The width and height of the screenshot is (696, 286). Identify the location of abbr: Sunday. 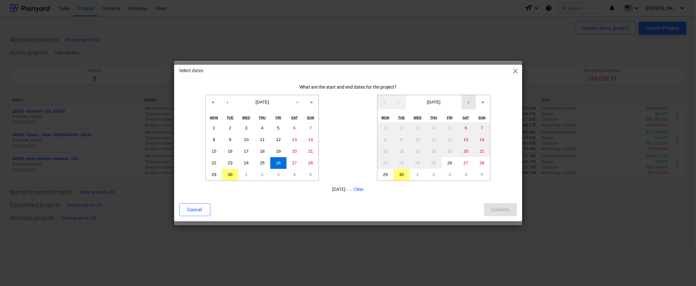
(311, 118).